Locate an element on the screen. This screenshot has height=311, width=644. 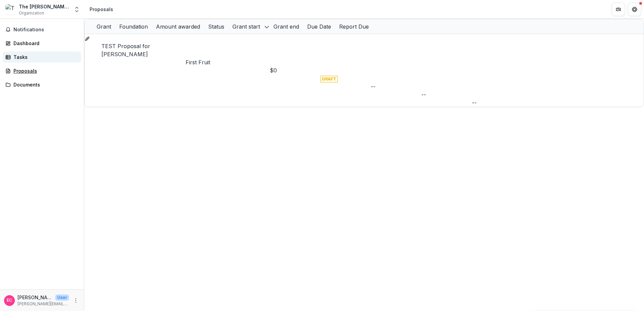
div: Grant end is located at coordinates (287, 26).